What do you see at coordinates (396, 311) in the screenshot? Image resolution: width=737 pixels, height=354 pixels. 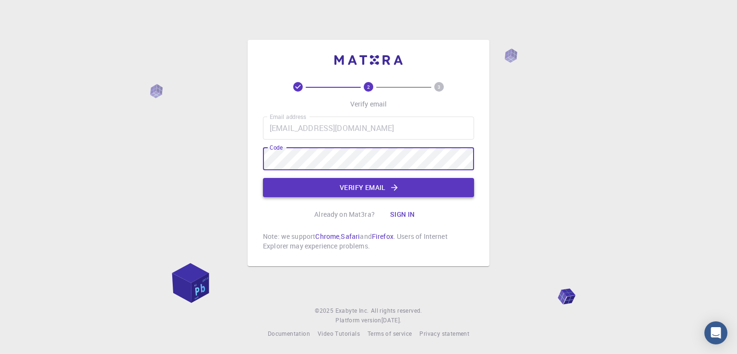 I see `span: All rights reserved.` at bounding box center [396, 311].